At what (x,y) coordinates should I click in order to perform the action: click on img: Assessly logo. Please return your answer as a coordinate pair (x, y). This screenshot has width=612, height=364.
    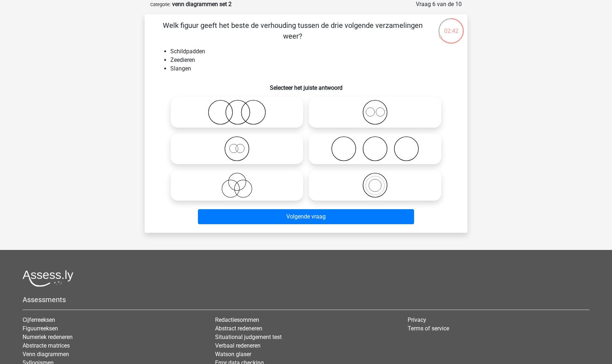
    Looking at the image, I should click on (48, 278).